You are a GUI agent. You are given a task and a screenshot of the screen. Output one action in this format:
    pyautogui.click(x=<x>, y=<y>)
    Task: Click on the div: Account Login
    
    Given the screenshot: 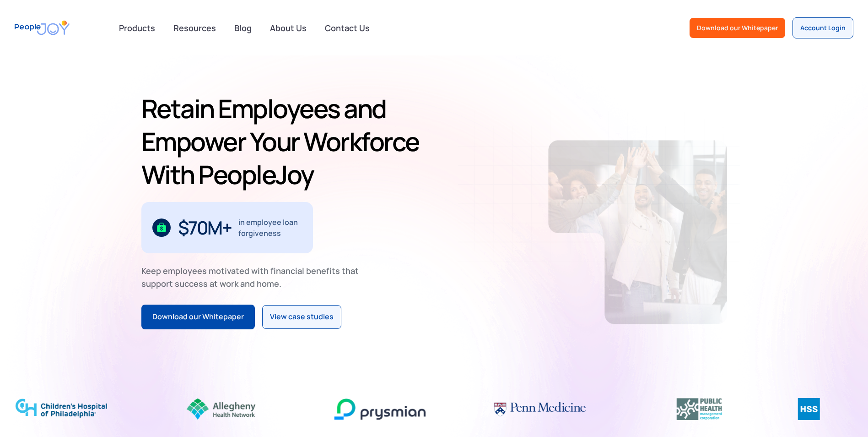 What is the action you would take?
    pyautogui.click(x=823, y=28)
    